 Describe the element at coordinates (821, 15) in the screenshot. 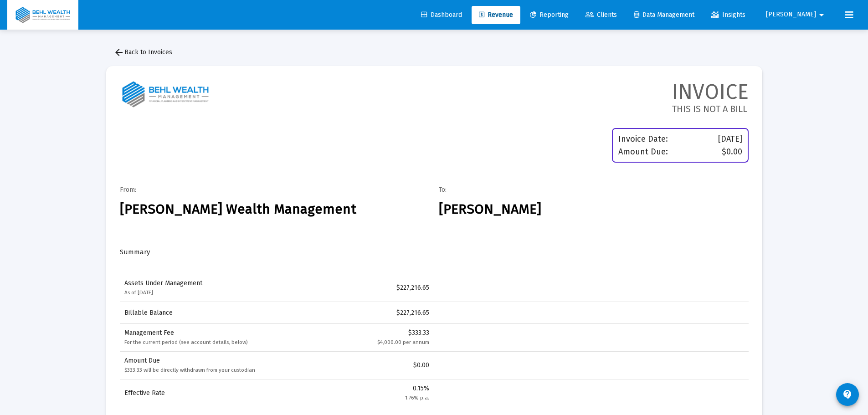

I see `mat-icon: arrow_drop_down` at that location.